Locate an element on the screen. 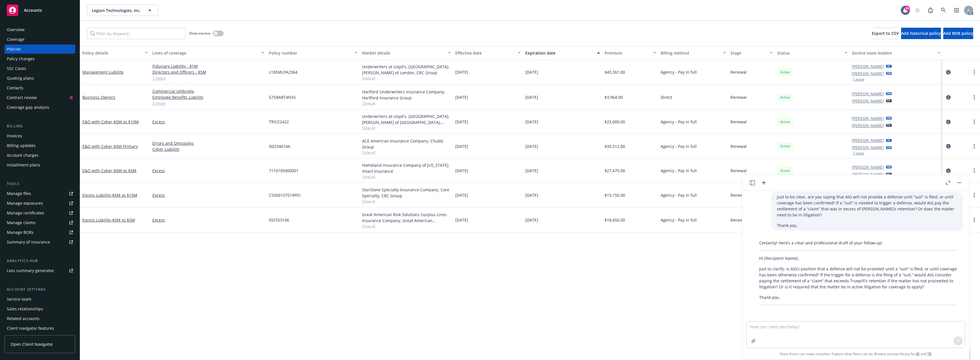 Image resolution: width=980 pixels, height=360 pixels. button: Effective date is located at coordinates (488, 53).